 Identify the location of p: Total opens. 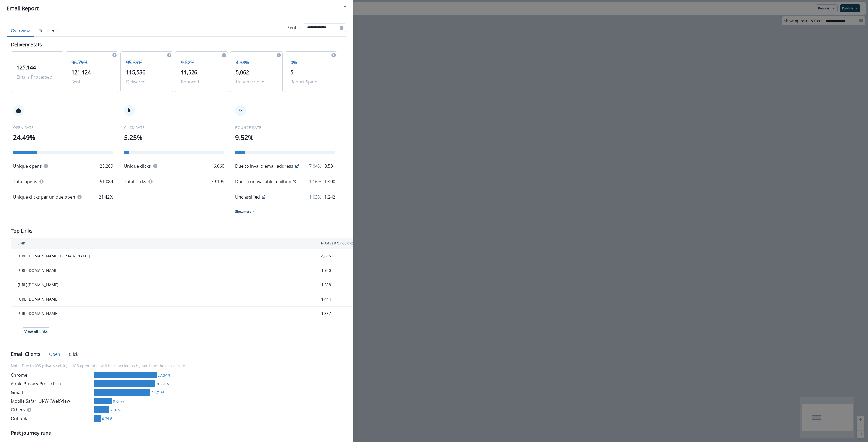
(25, 182).